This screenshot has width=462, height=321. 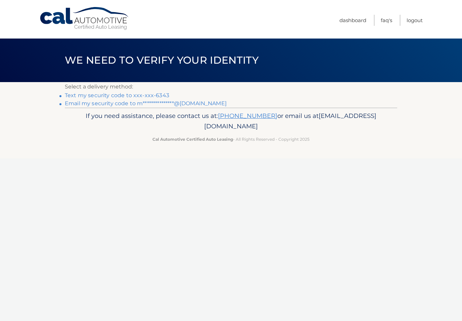 I want to click on a: Text my security code to xxx-xxx-6343, so click(x=117, y=95).